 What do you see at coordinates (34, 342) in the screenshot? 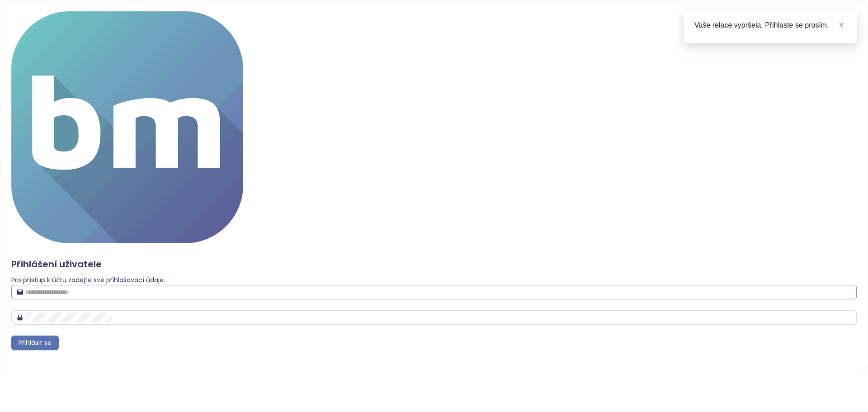
I see `span: Přihlásit se` at bounding box center [34, 342].